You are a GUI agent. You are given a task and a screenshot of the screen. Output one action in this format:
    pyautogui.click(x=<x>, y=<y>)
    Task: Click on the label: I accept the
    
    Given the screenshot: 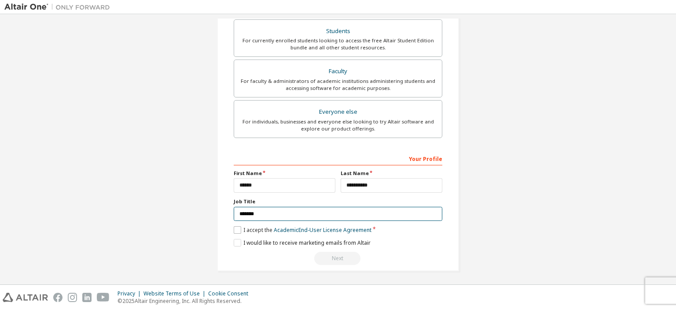 What is the action you would take?
    pyautogui.click(x=302, y=229)
    